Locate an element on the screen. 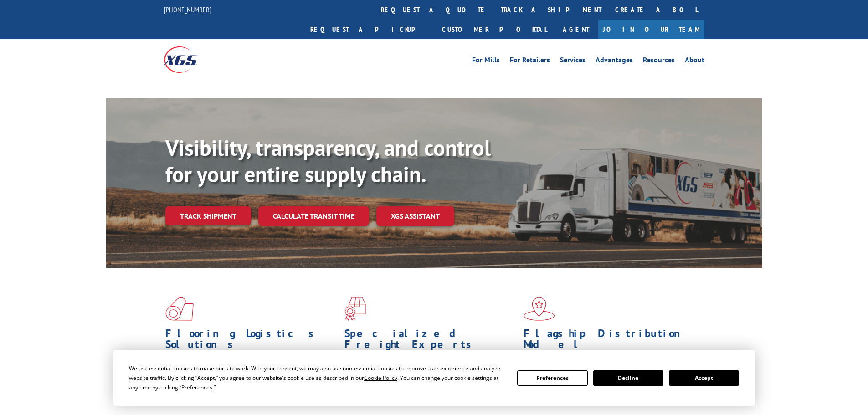 The width and height of the screenshot is (868, 415). a: XGS ASSISTANT is located at coordinates (415, 216).